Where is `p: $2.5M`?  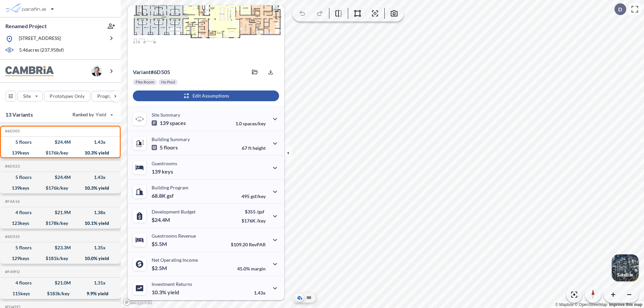
p: $2.5M is located at coordinates (160, 268).